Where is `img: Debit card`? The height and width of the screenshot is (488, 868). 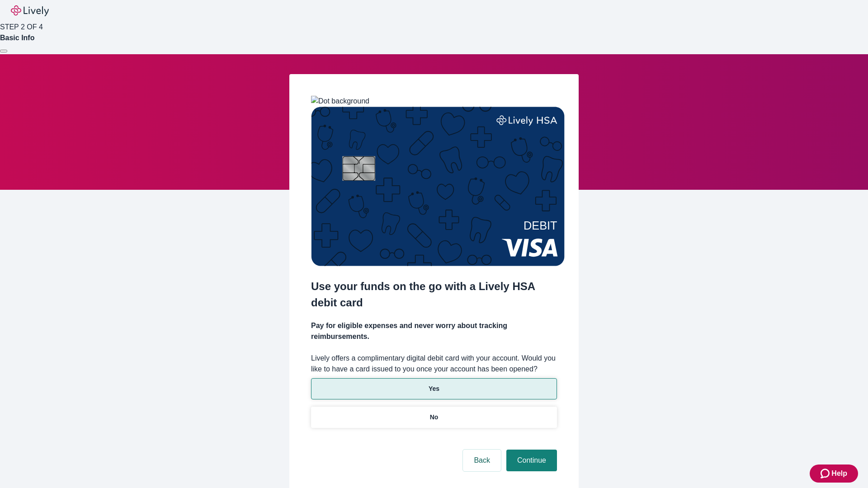
img: Debit card is located at coordinates (438, 186).